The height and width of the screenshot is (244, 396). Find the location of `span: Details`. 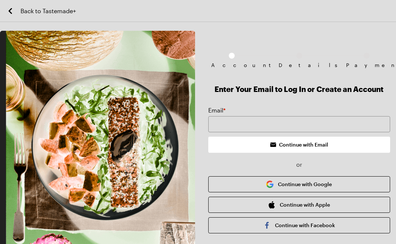

span: Details is located at coordinates (299, 65).